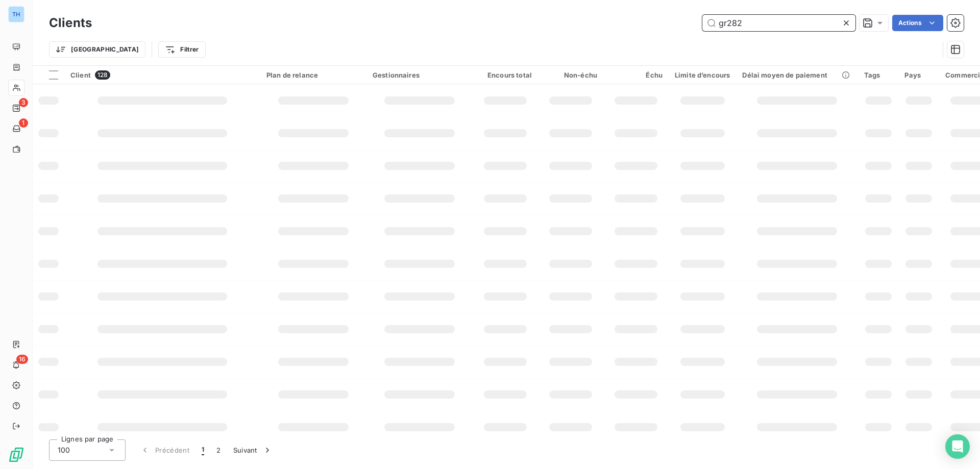 The image size is (980, 469). Describe the element at coordinates (957, 446) in the screenshot. I see `div: Open Intercom Messenger` at that location.